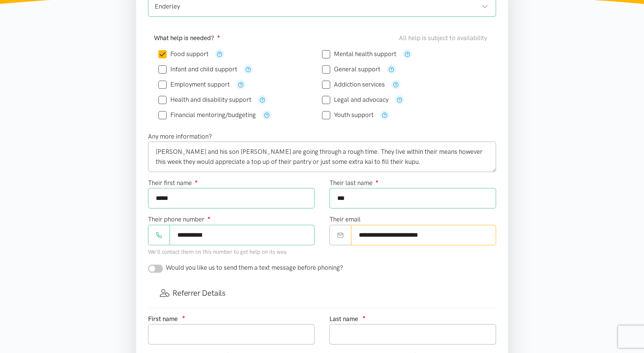 Image resolution: width=644 pixels, height=353 pixels. What do you see at coordinates (194, 85) in the screenshot?
I see `label: Employment support` at bounding box center [194, 85].